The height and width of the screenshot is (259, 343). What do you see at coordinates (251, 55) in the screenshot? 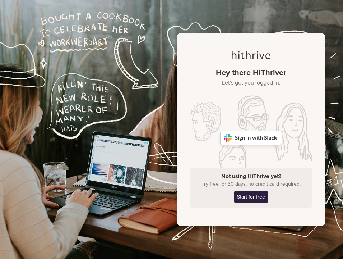
I see `img: hithrive-logo-dark.4eb238aa.svg` at bounding box center [251, 55].